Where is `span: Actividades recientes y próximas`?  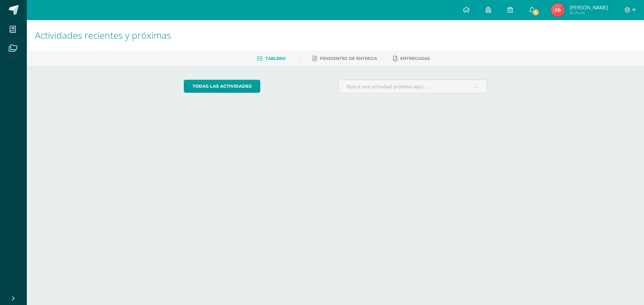
span: Actividades recientes y próximas is located at coordinates (103, 35).